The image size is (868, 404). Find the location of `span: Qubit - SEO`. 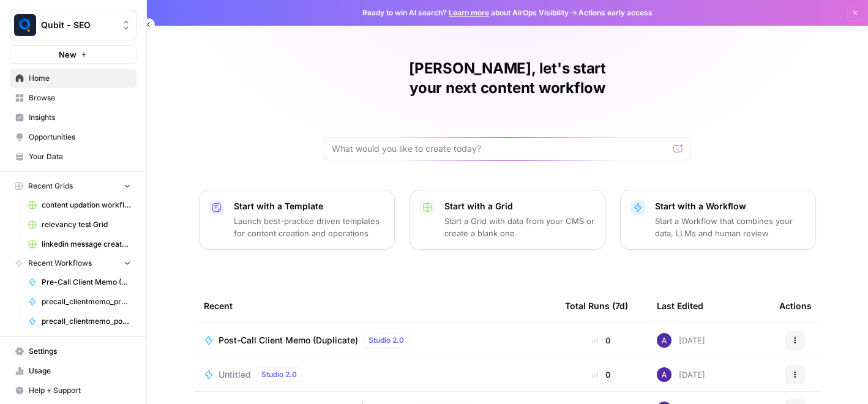

span: Qubit - SEO is located at coordinates (77, 25).